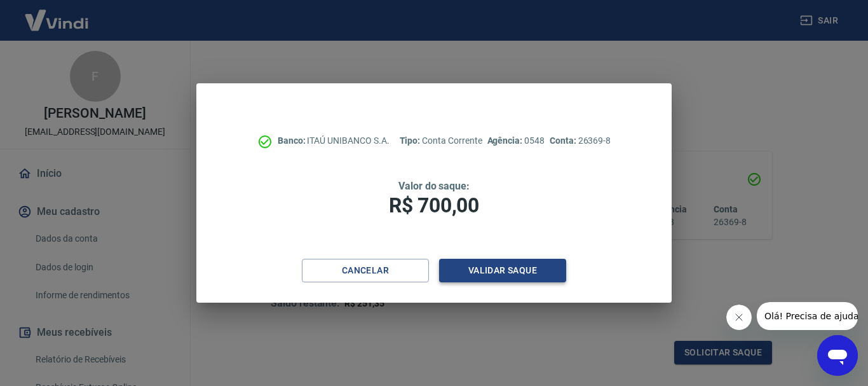  I want to click on span: Valor do saque:, so click(434, 186).